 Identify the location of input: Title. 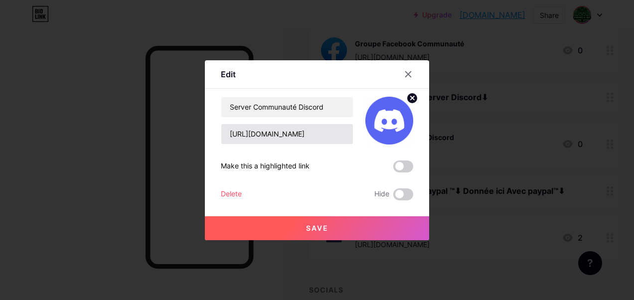
(287, 107).